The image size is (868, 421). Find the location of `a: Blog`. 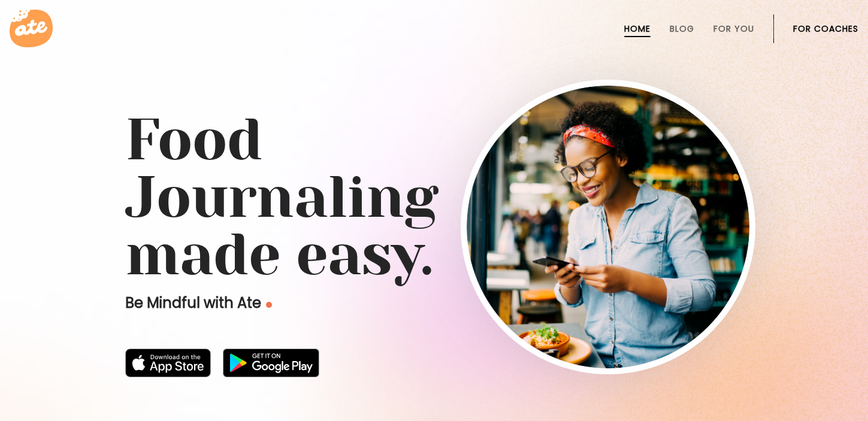

a: Blog is located at coordinates (682, 29).